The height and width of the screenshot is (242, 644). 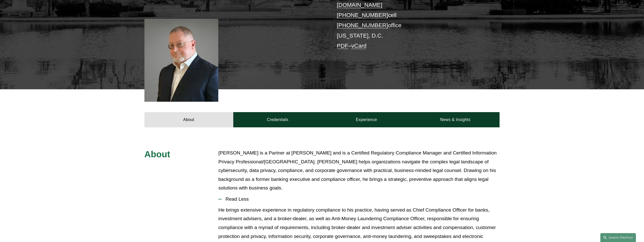 I want to click on span: About, so click(x=158, y=154).